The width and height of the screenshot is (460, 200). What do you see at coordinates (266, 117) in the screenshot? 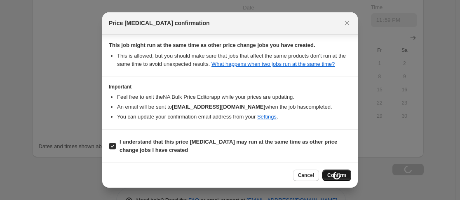
I see `a: Settings` at bounding box center [266, 117].